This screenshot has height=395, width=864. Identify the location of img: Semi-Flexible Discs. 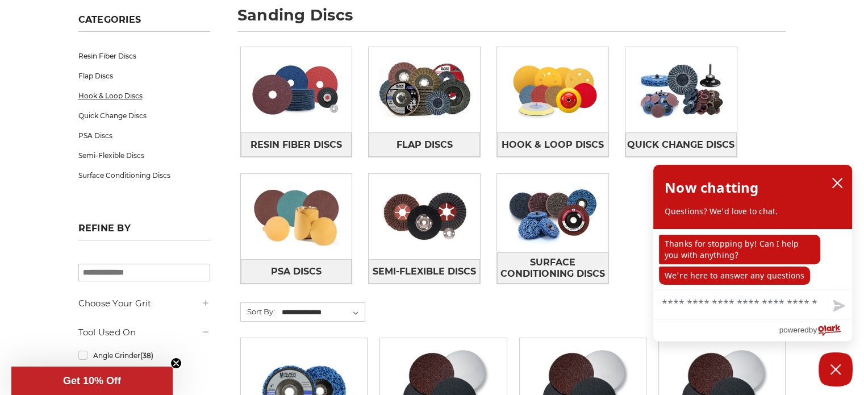
(424, 216).